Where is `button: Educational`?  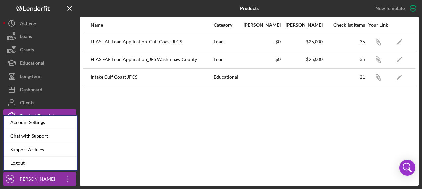 button: Educational is located at coordinates (40, 63).